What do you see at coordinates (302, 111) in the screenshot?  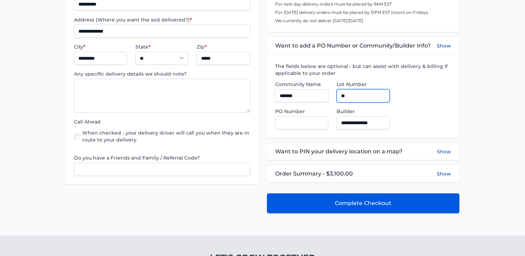 I see `label: PO Number` at bounding box center [302, 111].